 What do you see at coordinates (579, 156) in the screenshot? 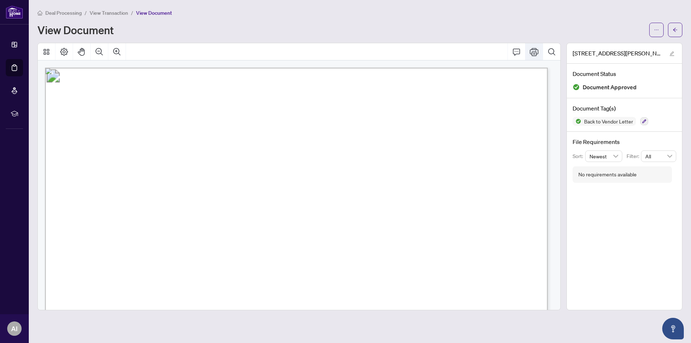
I see `p: Sort:` at bounding box center [579, 156].